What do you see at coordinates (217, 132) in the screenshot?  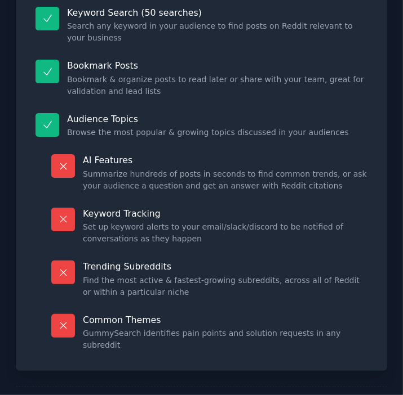 I see `dd: Browse the most popular & growing topics discussed in your audiences` at bounding box center [217, 132].